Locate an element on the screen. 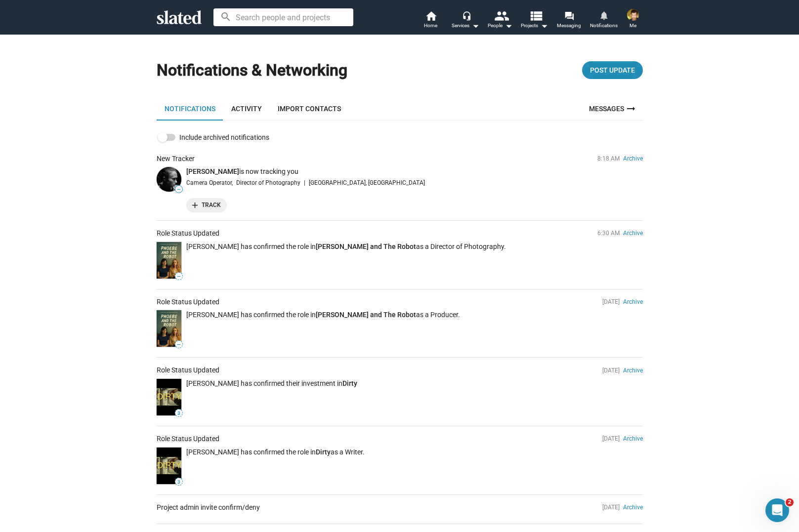  mat-icon: home is located at coordinates (431, 16).